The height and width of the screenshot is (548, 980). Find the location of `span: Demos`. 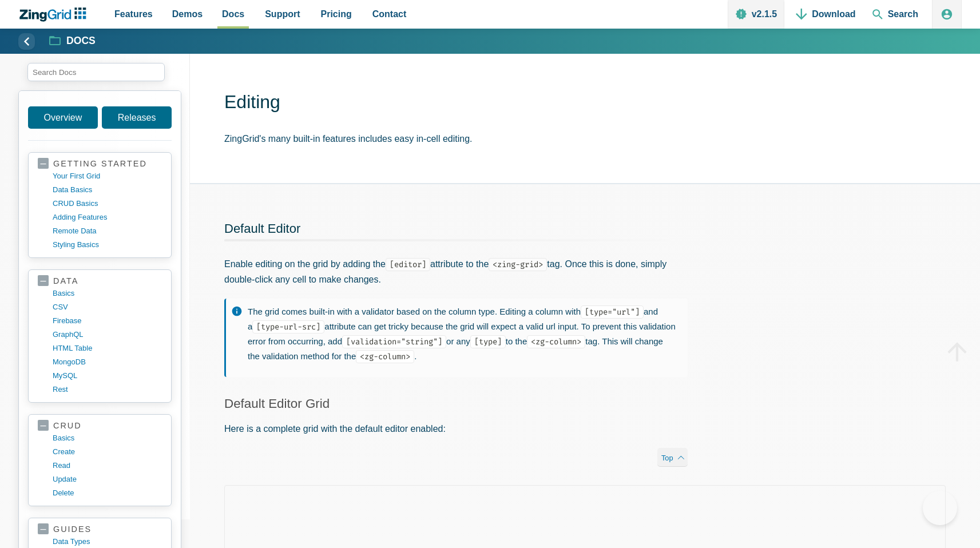

span: Demos is located at coordinates (187, 14).